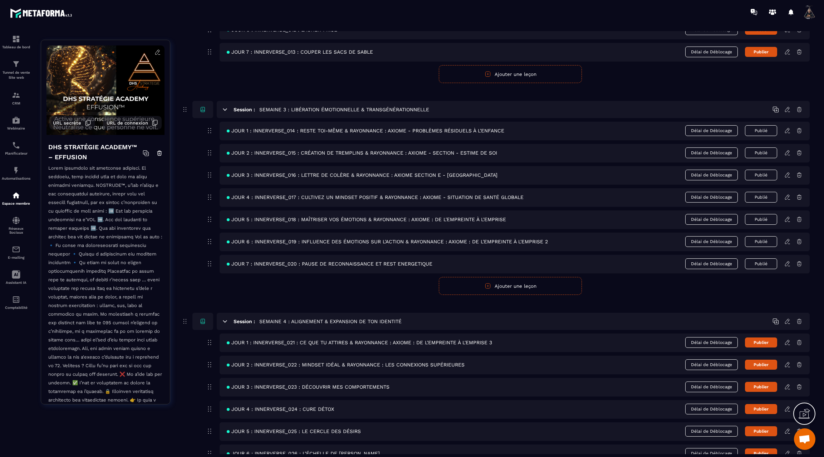 This screenshot has height=457, width=824. What do you see at coordinates (805, 439) in the screenshot?
I see `div: Ouvrir le chat` at bounding box center [805, 439].